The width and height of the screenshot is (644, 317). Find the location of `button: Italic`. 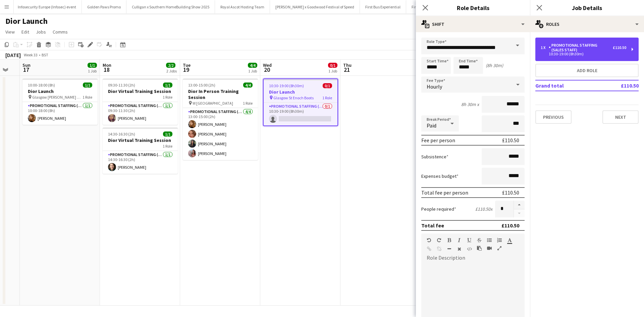

button: Italic is located at coordinates (459, 240).